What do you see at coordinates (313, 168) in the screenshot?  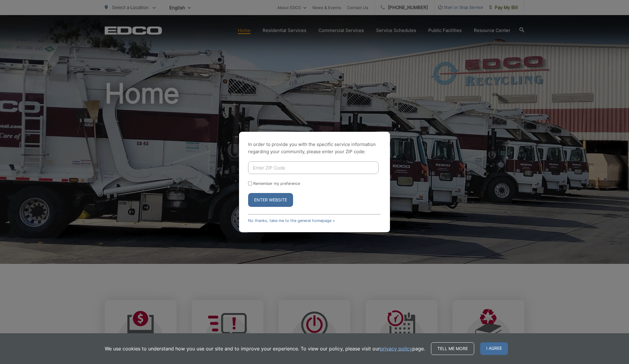 I see `input: Enter ZIP Code` at bounding box center [313, 168].